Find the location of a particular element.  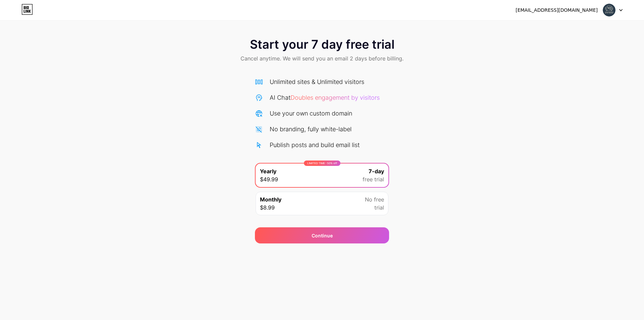

span: trial is located at coordinates (379, 208).